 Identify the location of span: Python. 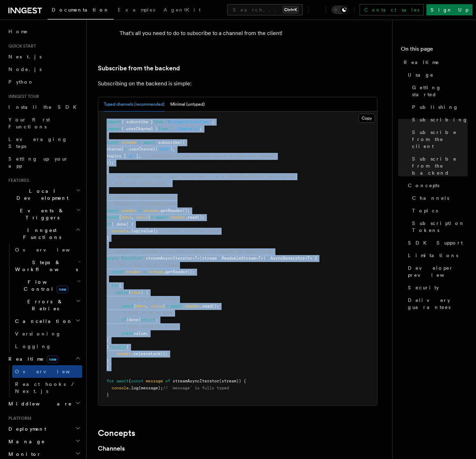
(21, 82).